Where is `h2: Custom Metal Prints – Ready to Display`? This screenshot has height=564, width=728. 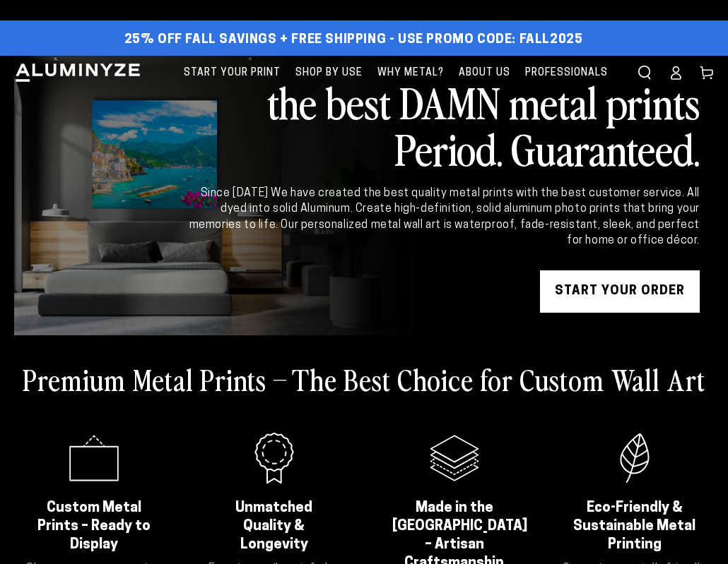
h2: Custom Metal Prints – Ready to Display is located at coordinates (94, 527).